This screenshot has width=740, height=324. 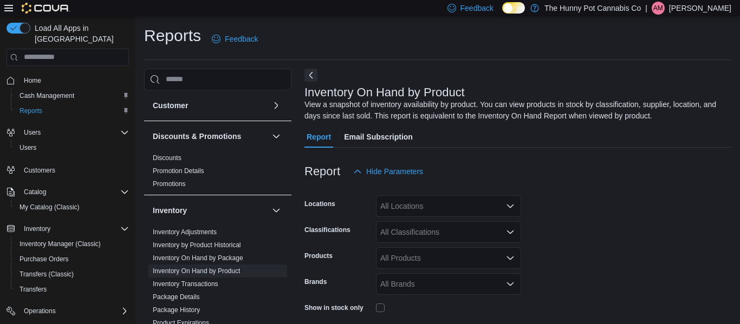 I want to click on a: Customers, so click(x=40, y=171).